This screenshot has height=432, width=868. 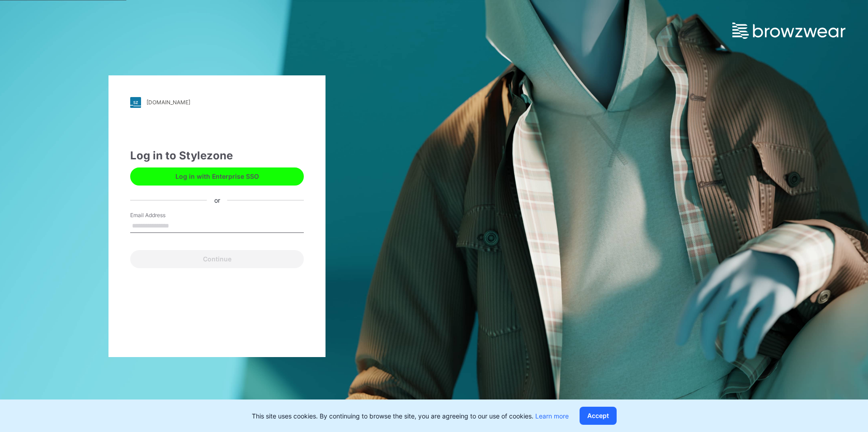 I want to click on button: Accept, so click(x=598, y=416).